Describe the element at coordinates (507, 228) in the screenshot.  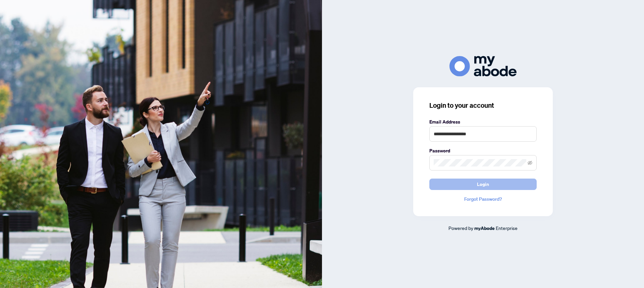
I see `span: Enterprise` at that location.